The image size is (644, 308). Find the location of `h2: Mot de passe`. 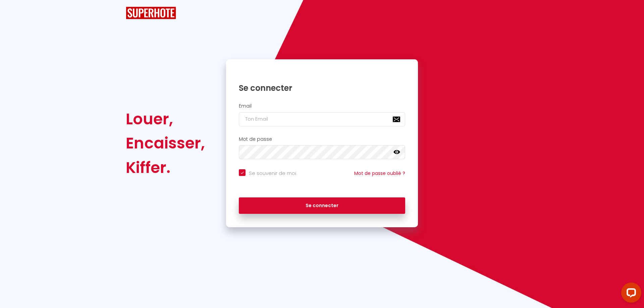

h2: Mot de passe is located at coordinates (322, 139).